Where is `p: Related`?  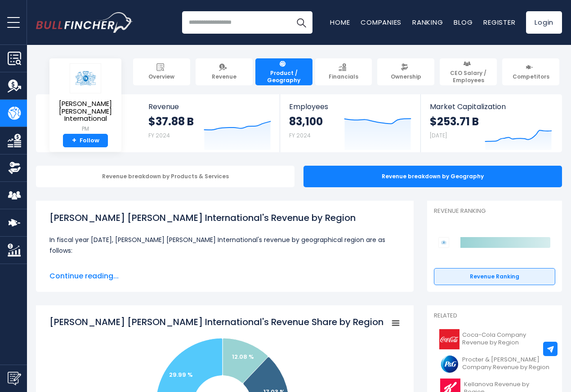
p: Related is located at coordinates (494, 316).